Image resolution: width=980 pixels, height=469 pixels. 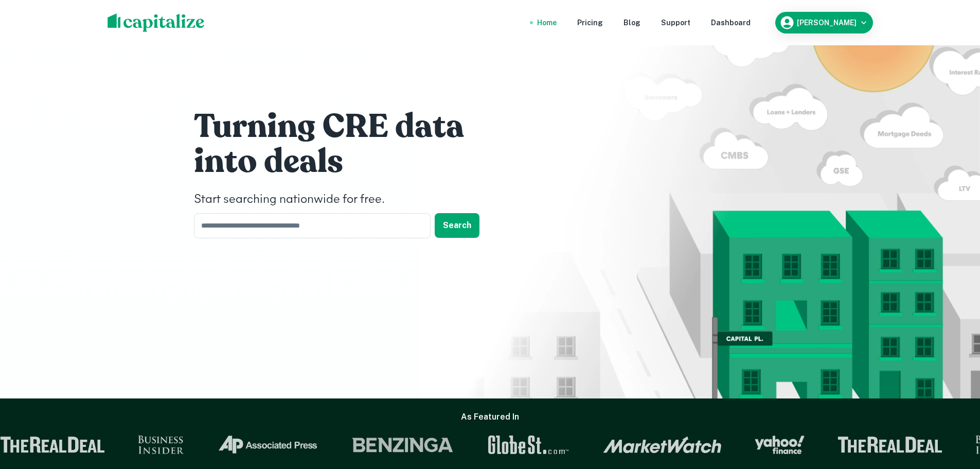 I want to click on a: Pricing, so click(x=590, y=23).